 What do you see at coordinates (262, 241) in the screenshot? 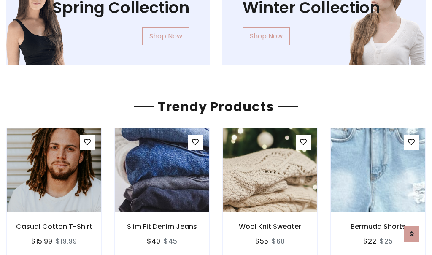
I see `h6: $55` at bounding box center [262, 241].